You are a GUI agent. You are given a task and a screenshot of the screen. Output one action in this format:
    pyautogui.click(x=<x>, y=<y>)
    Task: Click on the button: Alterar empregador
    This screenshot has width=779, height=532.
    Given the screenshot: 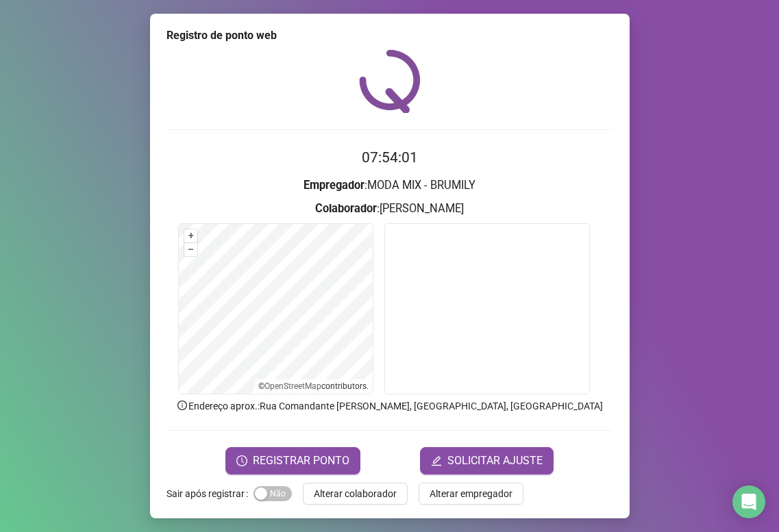 What is the action you would take?
    pyautogui.click(x=471, y=494)
    